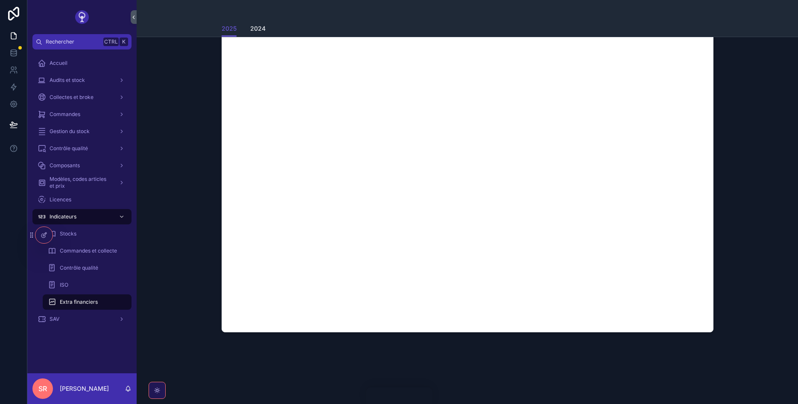  What do you see at coordinates (71, 97) in the screenshot?
I see `span: Collectes et broke` at bounding box center [71, 97].